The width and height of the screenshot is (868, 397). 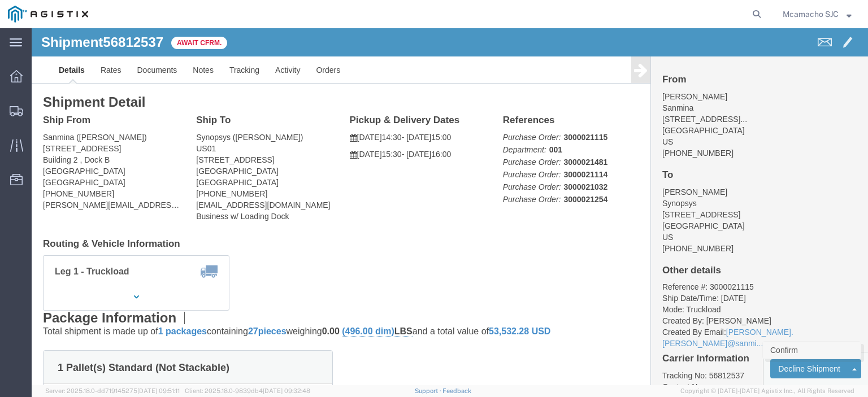 I want to click on span: Mcamacho SJC, so click(x=811, y=14).